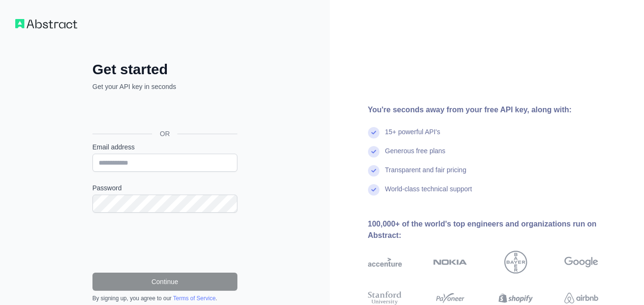  I want to click on img: nokia, so click(450, 262).